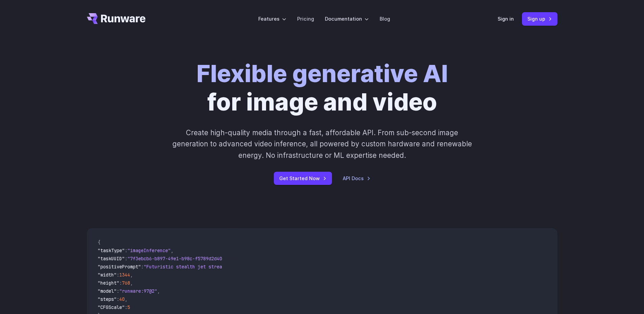  I want to click on span: "7f3ebcb6-b897-49e1-b98c-f5789d2d40d7", so click(179, 258).